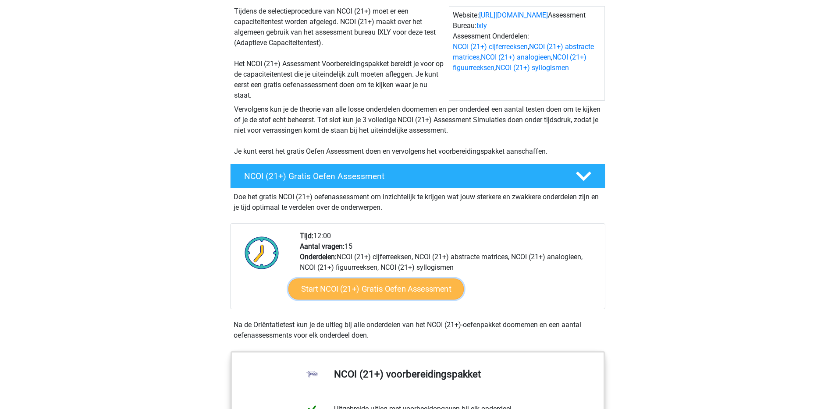  Describe the element at coordinates (418, 330) in the screenshot. I see `div: Na de Oriëntatietest kun je de uitleg bij alle onderdelen van het NCOI (21+)-oefenpakket doorneme...` at that location.